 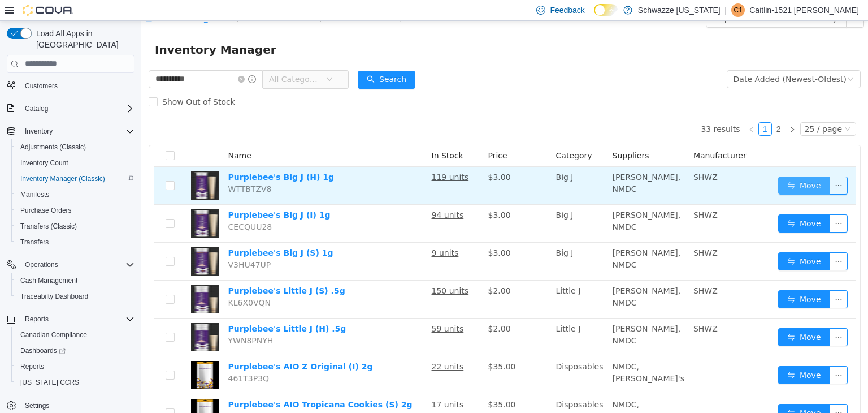 What do you see at coordinates (78, 265) in the screenshot?
I see `span: Operations` at bounding box center [78, 265].